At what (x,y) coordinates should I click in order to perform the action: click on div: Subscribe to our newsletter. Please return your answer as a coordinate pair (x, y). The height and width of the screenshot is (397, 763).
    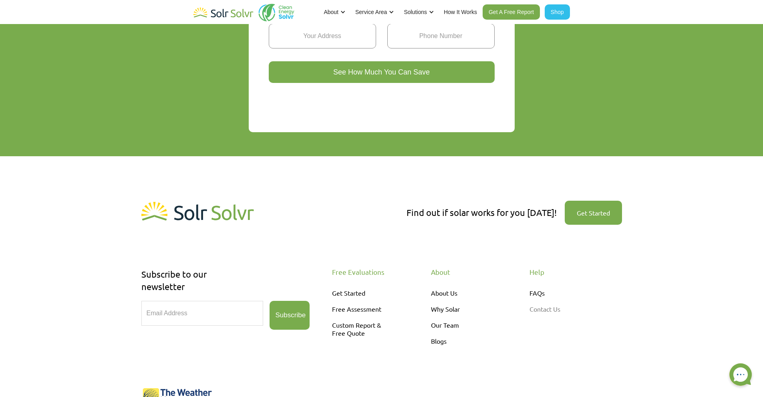
    Looking at the image, I should click on (222, 280).